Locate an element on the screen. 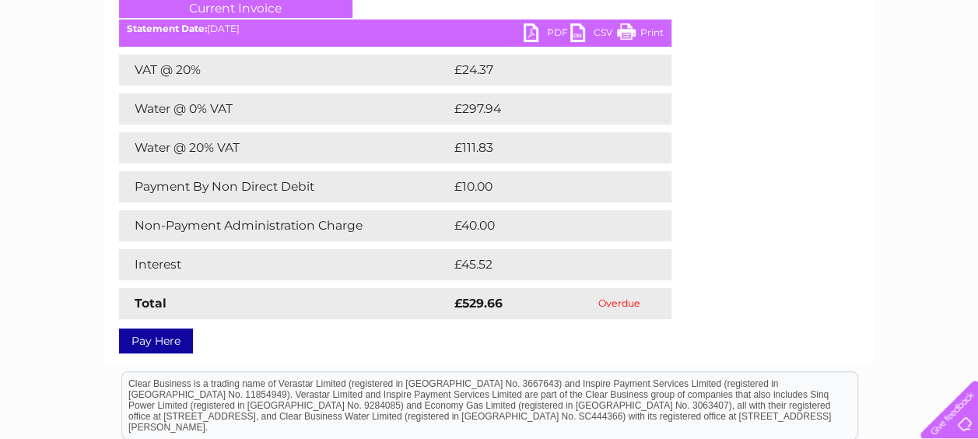  a: Contact is located at coordinates (893, 72).